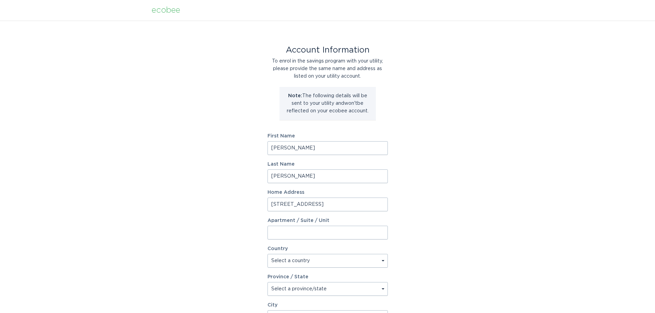  Describe the element at coordinates (328, 193) in the screenshot. I see `label: Home Address` at that location.